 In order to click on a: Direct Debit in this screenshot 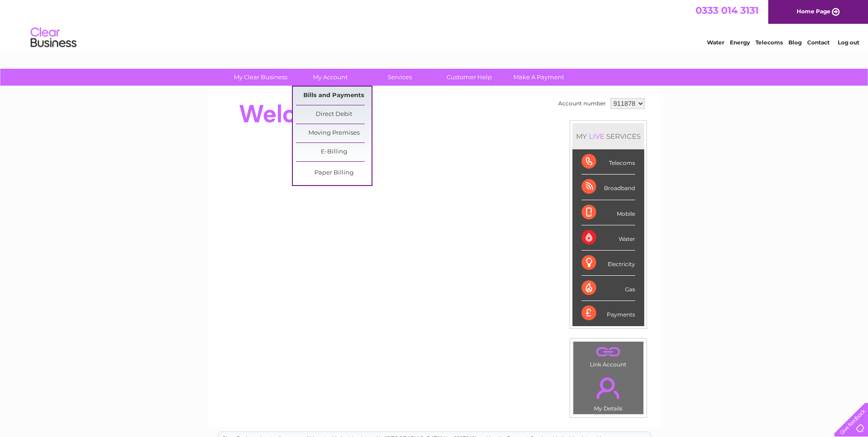, I will do `click(334, 114)`.